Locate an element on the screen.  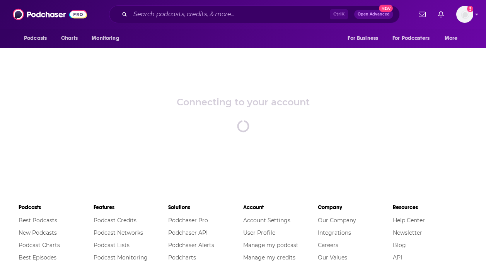
div: Connecting to your account is located at coordinates (243, 102).